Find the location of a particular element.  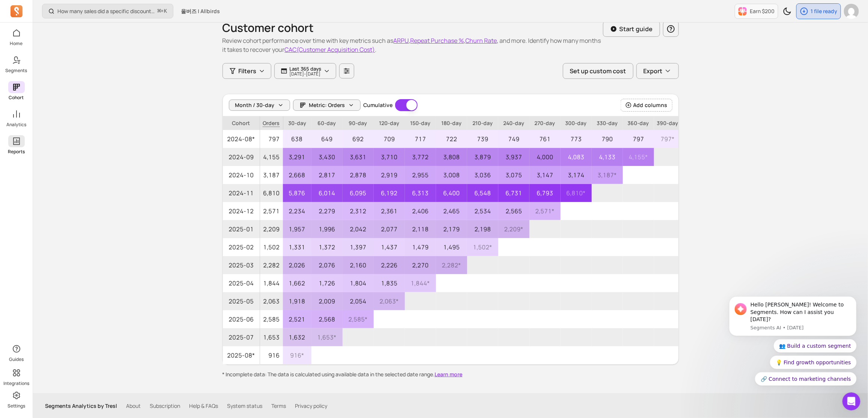

a: Subscription is located at coordinates (164, 405).